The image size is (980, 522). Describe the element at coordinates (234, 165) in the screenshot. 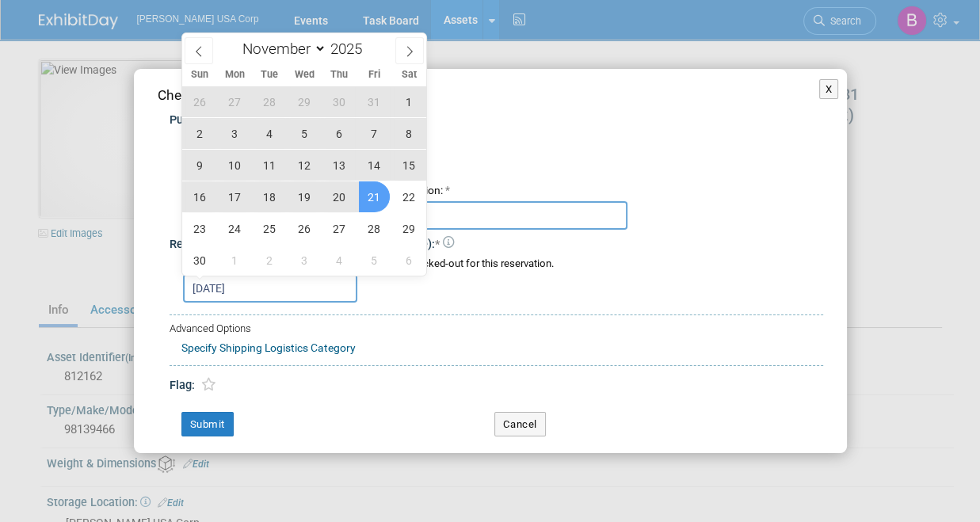

I see `span: November 10, 2025` at that location.